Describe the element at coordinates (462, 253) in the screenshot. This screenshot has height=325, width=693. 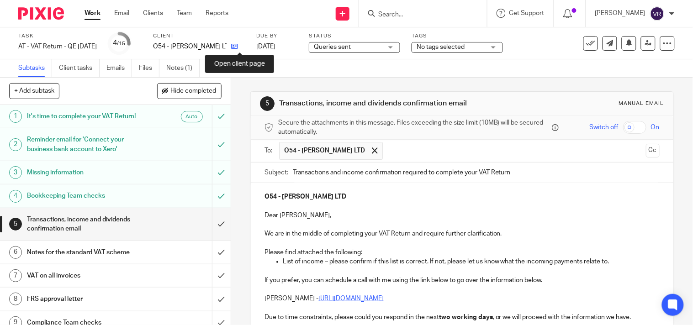
I see `p: Please find attached the following:` at that location.